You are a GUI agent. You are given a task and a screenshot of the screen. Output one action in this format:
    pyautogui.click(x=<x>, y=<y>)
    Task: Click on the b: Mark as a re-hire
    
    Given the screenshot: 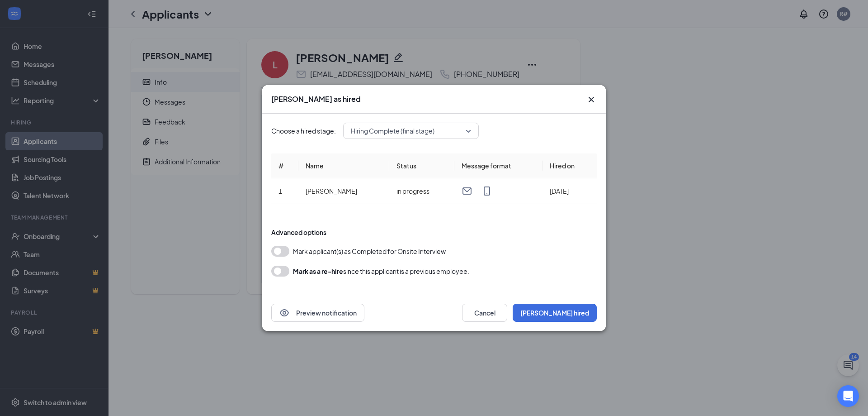 What is the action you would take?
    pyautogui.click(x=318, y=271)
    